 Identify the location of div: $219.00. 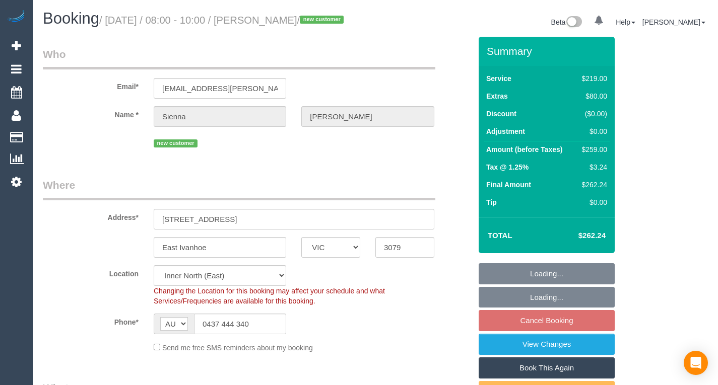
(592, 79).